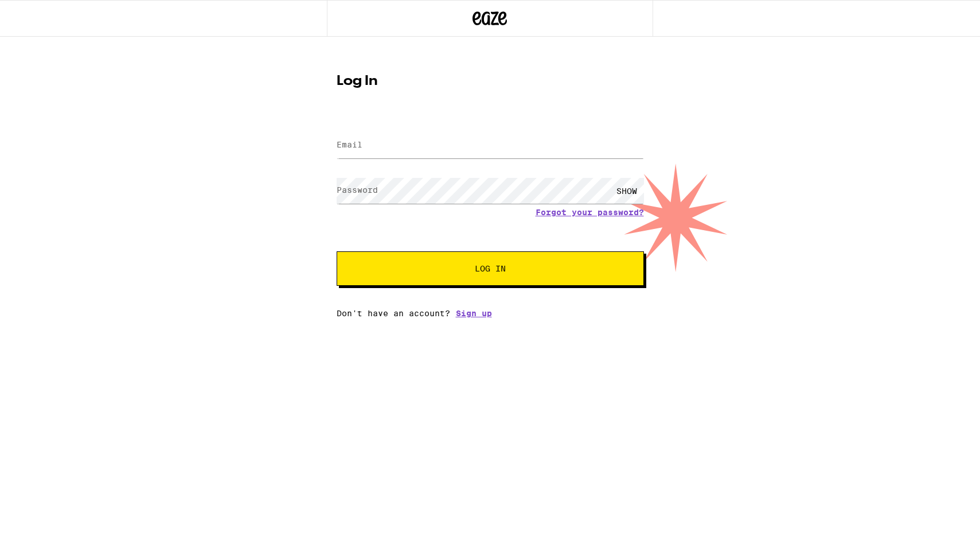  Describe the element at coordinates (474, 314) in the screenshot. I see `a: Sign up` at that location.